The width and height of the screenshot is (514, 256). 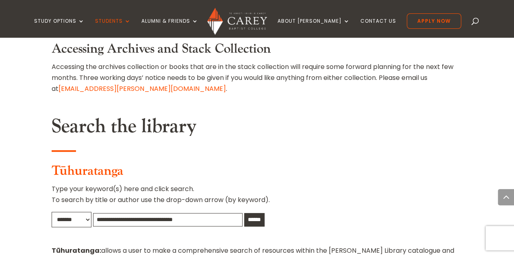 What do you see at coordinates (257, 78) in the screenshot?
I see `p: Accessing the archives collection or books that are in the stack collection will require some for...` at bounding box center [257, 78].